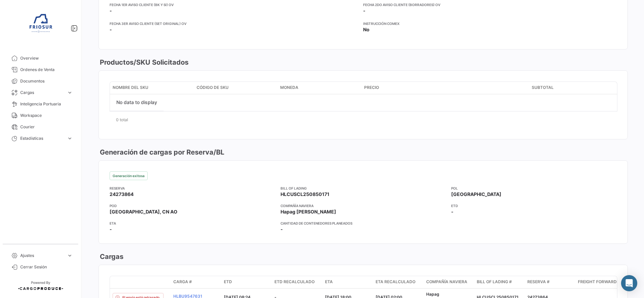 This screenshot has width=644, height=298. Describe the element at coordinates (499, 282) in the screenshot. I see `datatable-header-cell: Bill of Lading #` at that location.